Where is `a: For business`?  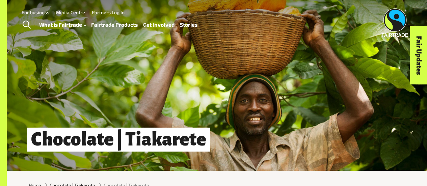
a: For business is located at coordinates (35, 12).